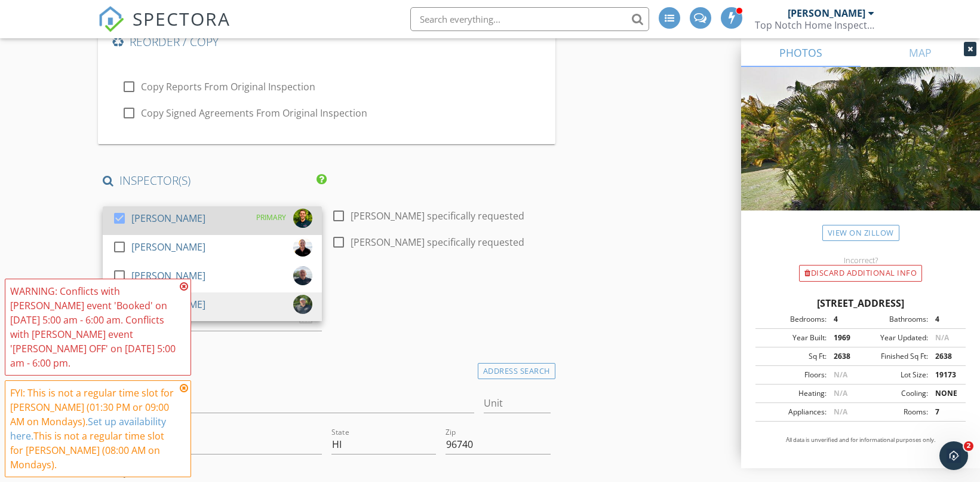 This screenshot has height=482, width=980. What do you see at coordinates (895, 338) in the screenshot?
I see `div: Year Updated:` at bounding box center [895, 338].